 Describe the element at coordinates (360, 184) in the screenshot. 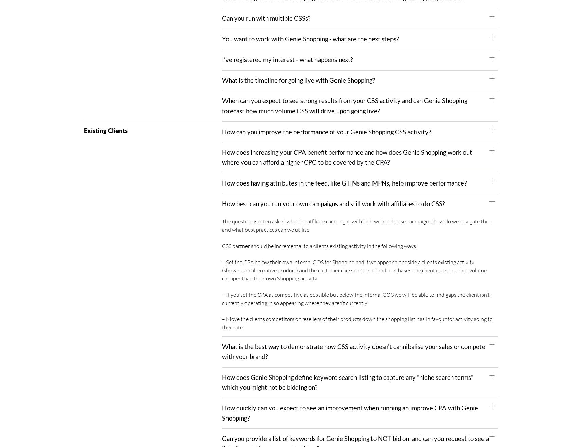

I see `div: How does having attributes in the feed, like GTINs and MPNs, help improve performance?` at that location.